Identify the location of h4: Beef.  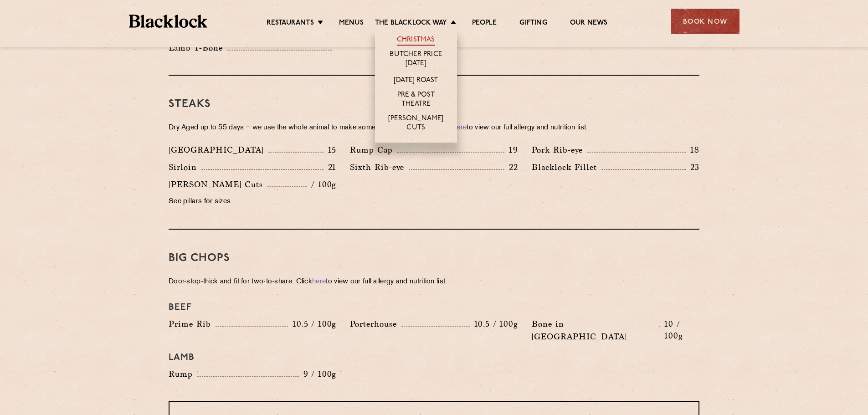
(434, 308).